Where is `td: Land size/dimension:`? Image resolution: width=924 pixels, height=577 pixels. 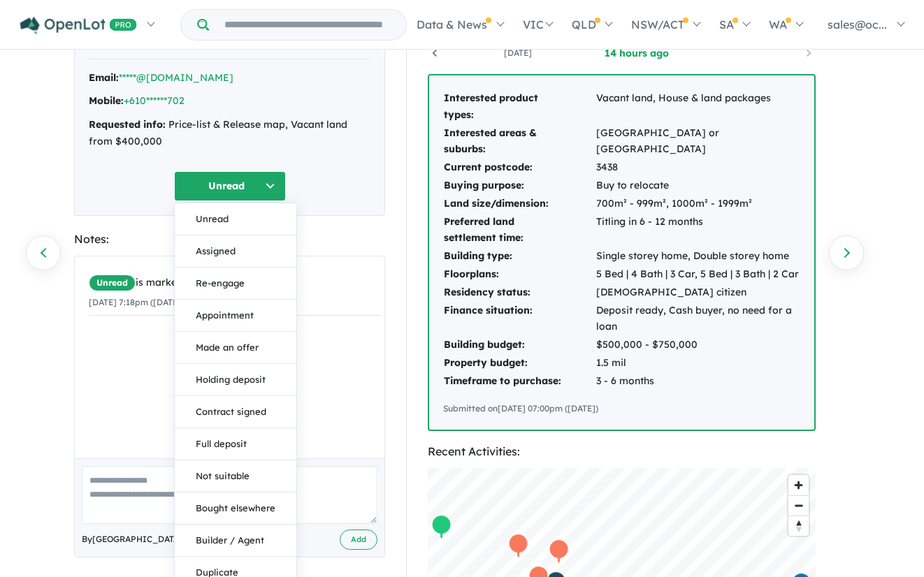
td: Land size/dimension: is located at coordinates (519, 204).